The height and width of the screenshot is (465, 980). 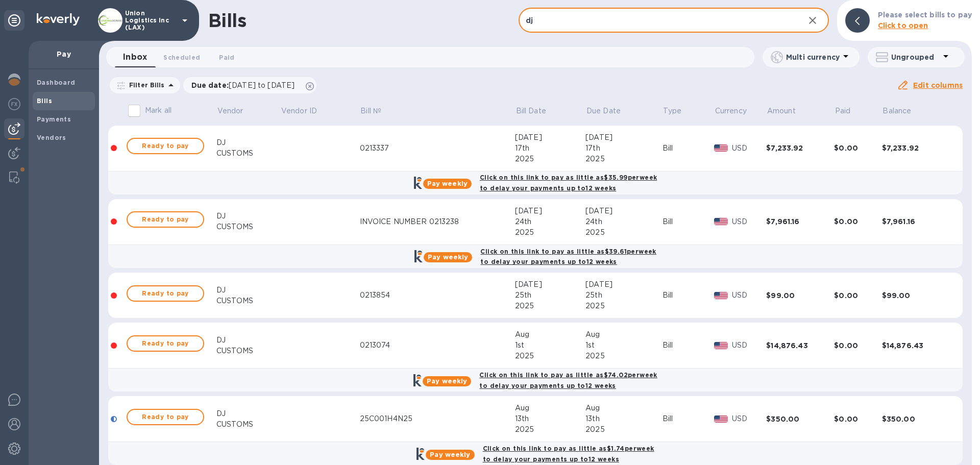 I want to click on b: Click to open, so click(x=903, y=26).